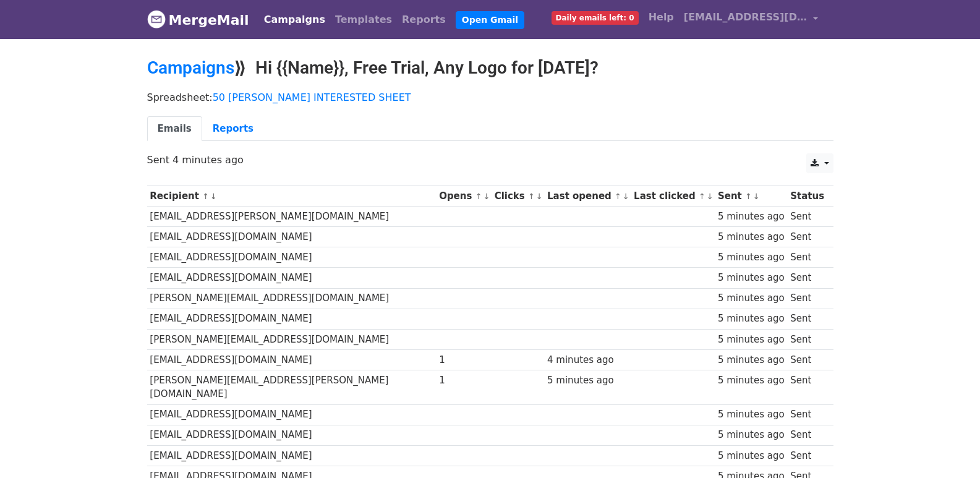 The width and height of the screenshot is (980, 478). I want to click on span: Daily emails left: 0, so click(595, 18).